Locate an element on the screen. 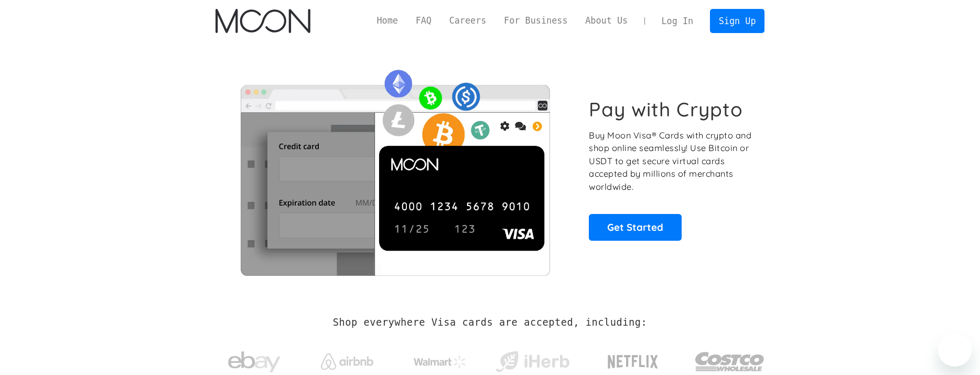 This screenshot has width=980, height=375. h2: Shop everywhere Visa cards are accepted, including: is located at coordinates (490, 322).